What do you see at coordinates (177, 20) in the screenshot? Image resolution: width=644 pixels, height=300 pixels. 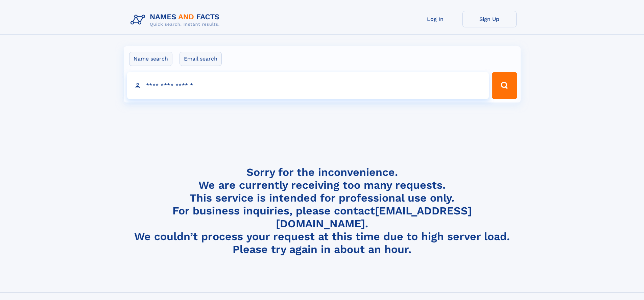 I see `img: Logo Names and Facts` at bounding box center [177, 20].